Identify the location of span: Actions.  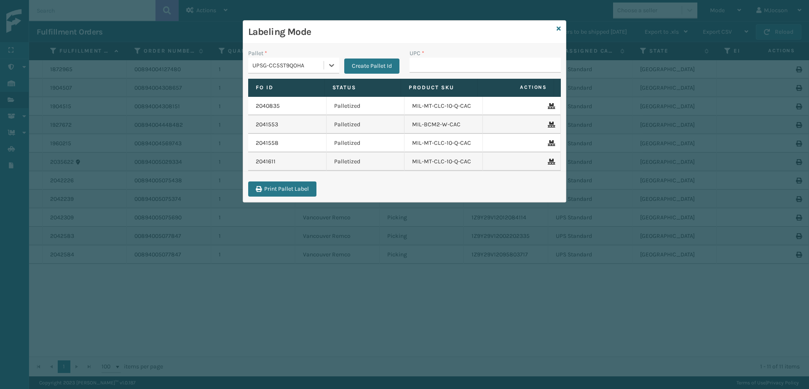
(516, 87).